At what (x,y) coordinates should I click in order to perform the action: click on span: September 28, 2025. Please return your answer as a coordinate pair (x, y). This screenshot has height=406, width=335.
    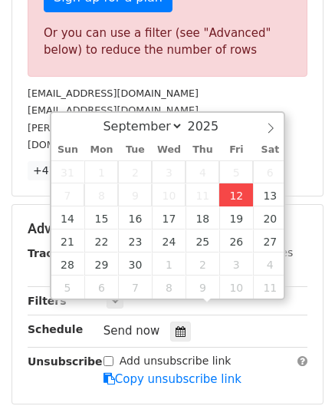
    Looking at the image, I should click on (68, 264).